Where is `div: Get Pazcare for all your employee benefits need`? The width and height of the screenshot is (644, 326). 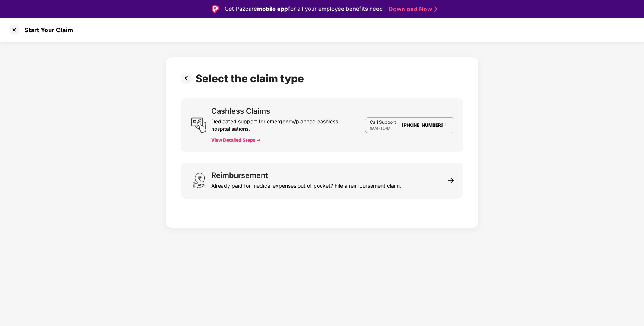 div: Get Pazcare for all your employee benefits need is located at coordinates (304, 9).